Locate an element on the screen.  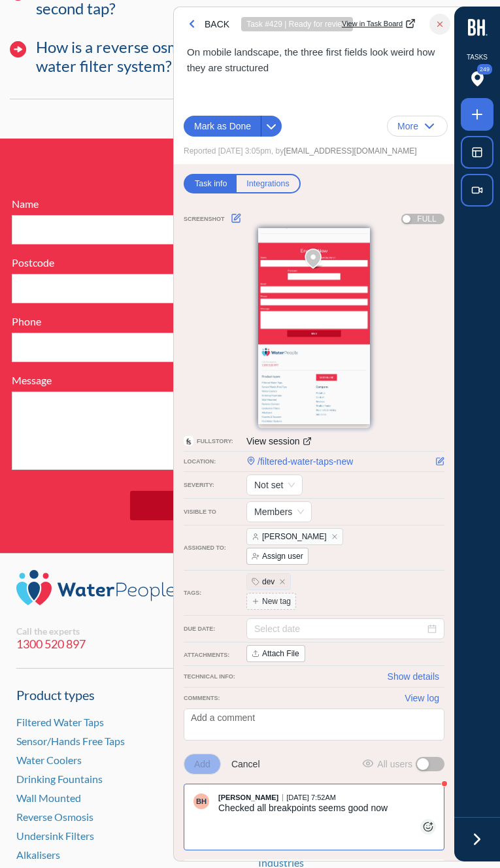
a: Sensor/Hands Free Taps is located at coordinates (70, 740).